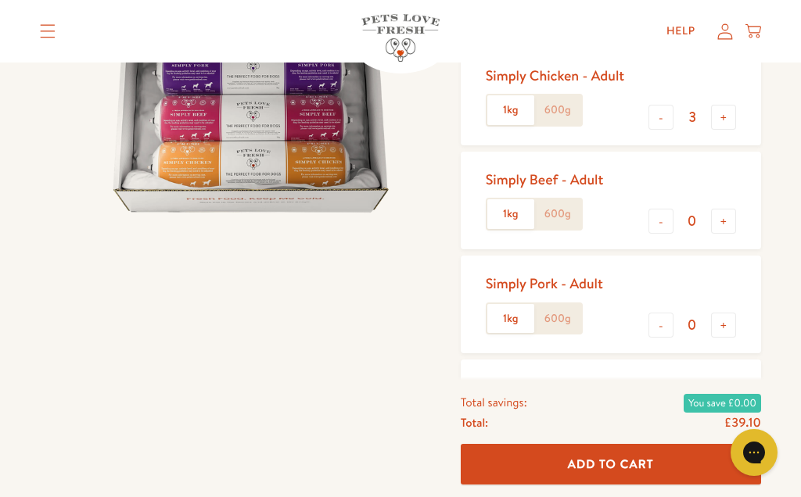 The width and height of the screenshot is (801, 497). What do you see at coordinates (555, 75) in the screenshot?
I see `div: Simply Chicken - Adult` at bounding box center [555, 75].